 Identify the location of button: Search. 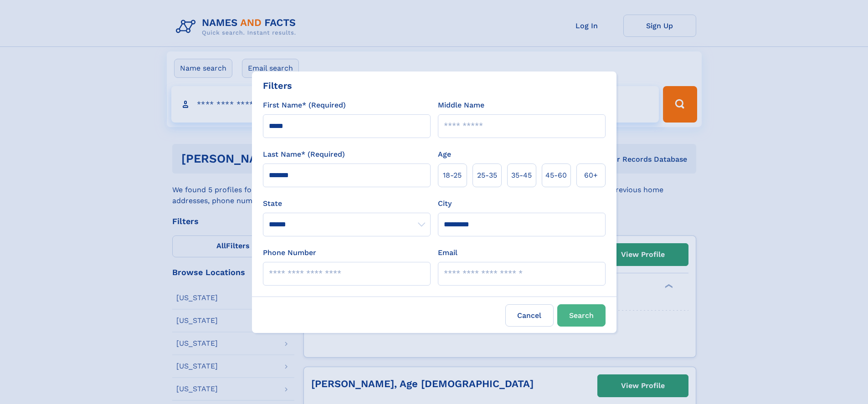
(581, 315).